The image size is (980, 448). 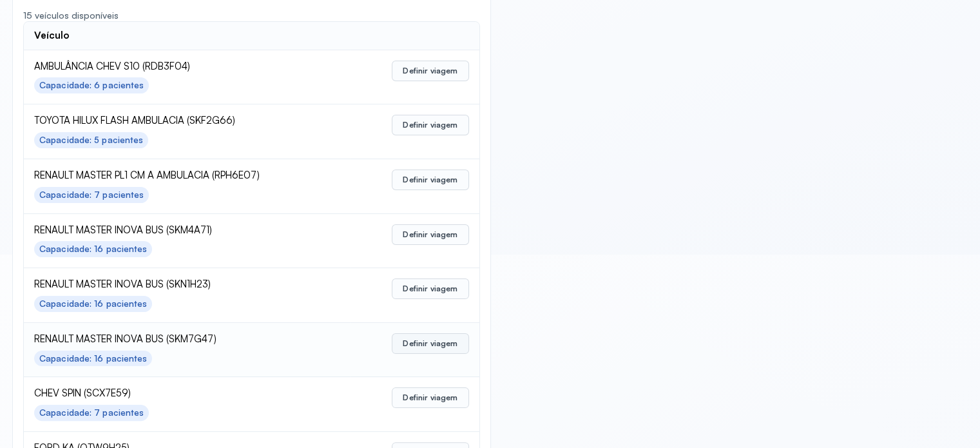 I want to click on span: AMBULÂNCIA CHEV S10 (RDB3F04), so click(x=187, y=66).